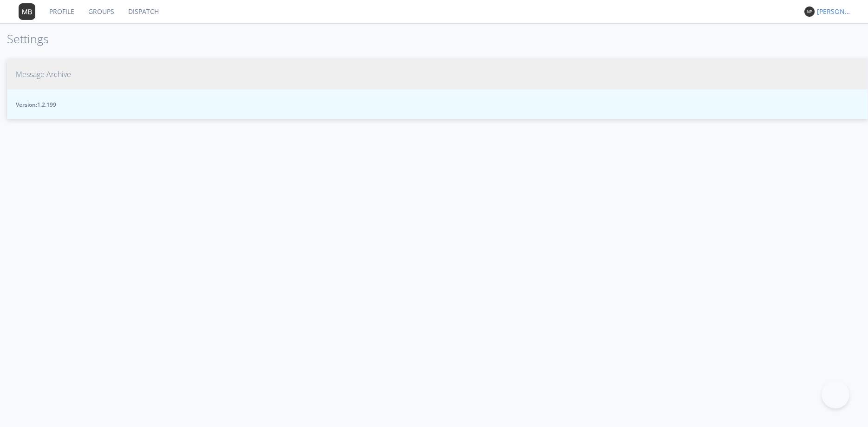 The image size is (868, 427). What do you see at coordinates (437, 104) in the screenshot?
I see `button: Version:1.2.199` at bounding box center [437, 104].